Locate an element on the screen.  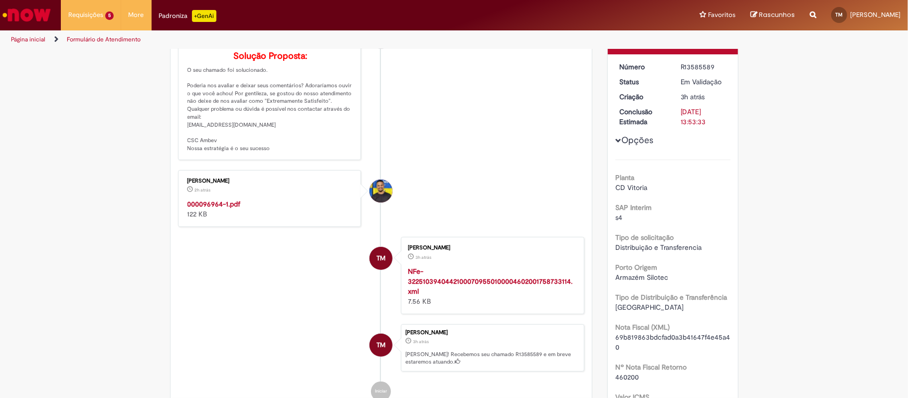
span: 460200 is located at coordinates (627, 377).